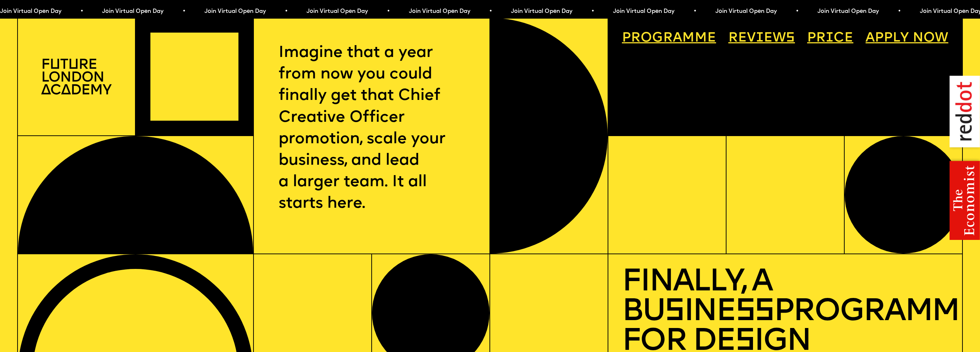  Describe the element at coordinates (372, 129) in the screenshot. I see `p: Imagine that a year from now you could finally get that Chief Creative Officer promotion, scale y...` at that location.